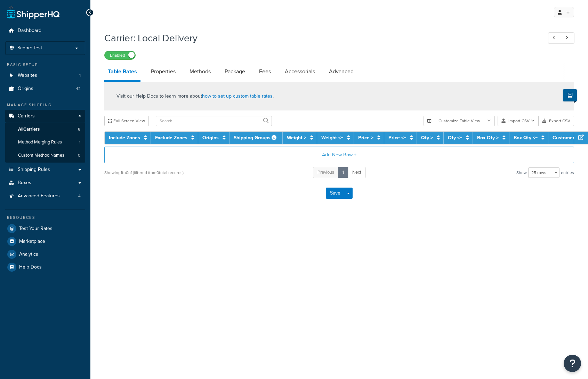  I want to click on a: Methods, so click(200, 72).